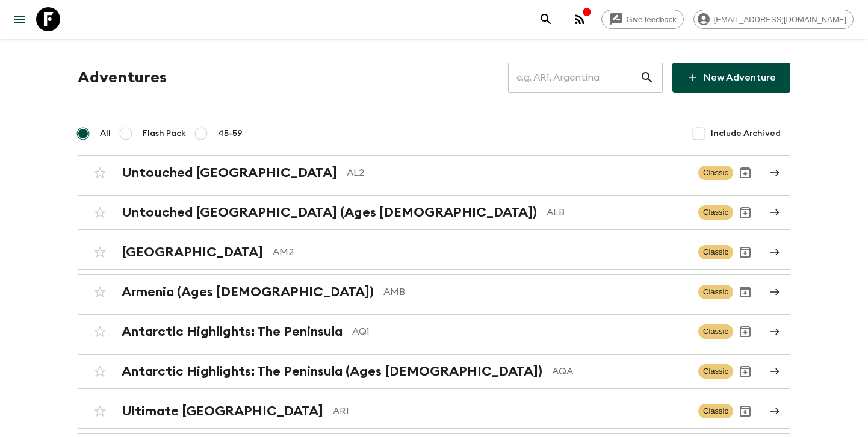 The image size is (868, 437). What do you see at coordinates (652, 20) in the screenshot?
I see `span: Give feedback` at bounding box center [652, 20].